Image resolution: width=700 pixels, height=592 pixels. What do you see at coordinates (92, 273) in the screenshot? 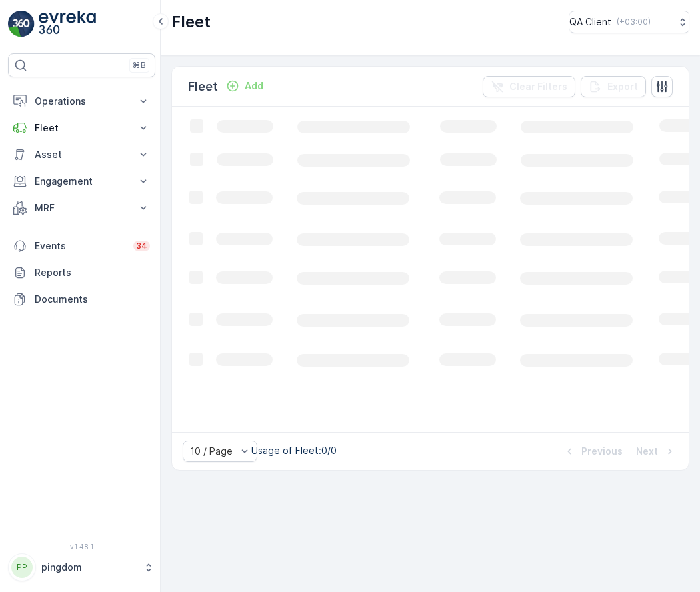
I see `p: Reports` at bounding box center [92, 273].